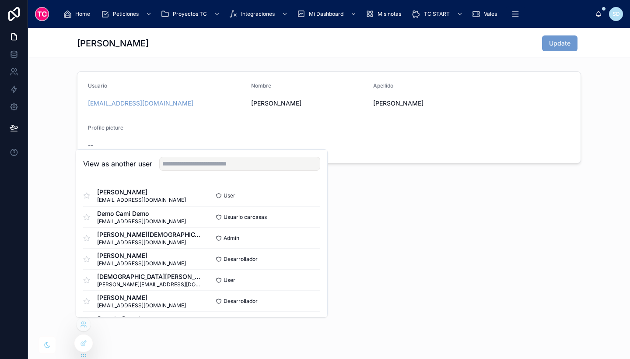  I want to click on span: Demo Cami Demo, so click(141, 214).